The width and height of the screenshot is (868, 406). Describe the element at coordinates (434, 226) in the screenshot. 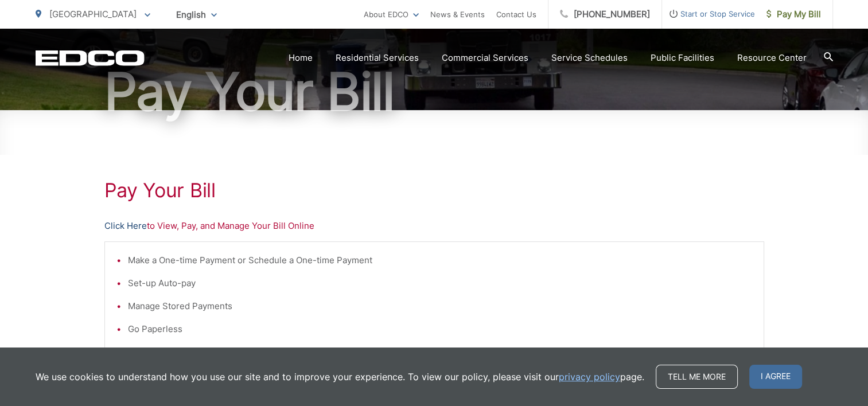

I see `p: to View, Pay, and Manage Your Bill Online` at that location.